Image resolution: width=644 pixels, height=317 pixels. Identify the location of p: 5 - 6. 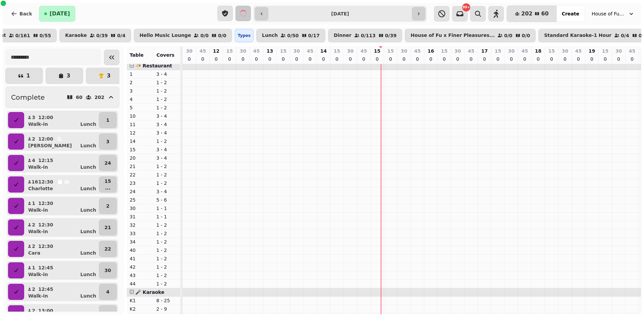
(167, 200).